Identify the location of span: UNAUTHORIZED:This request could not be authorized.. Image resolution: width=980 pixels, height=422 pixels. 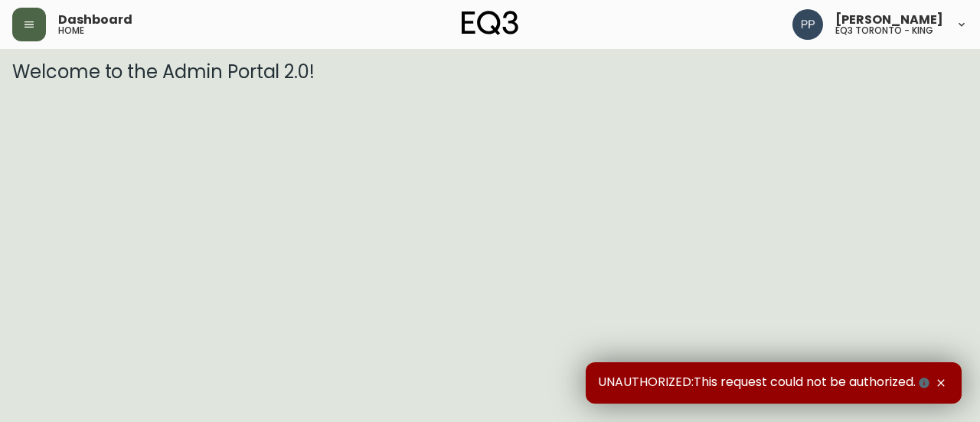
(765, 383).